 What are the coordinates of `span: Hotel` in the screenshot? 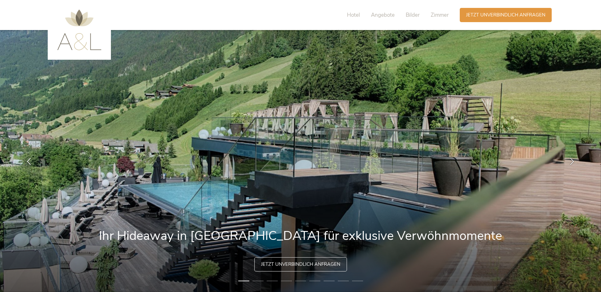 It's located at (353, 15).